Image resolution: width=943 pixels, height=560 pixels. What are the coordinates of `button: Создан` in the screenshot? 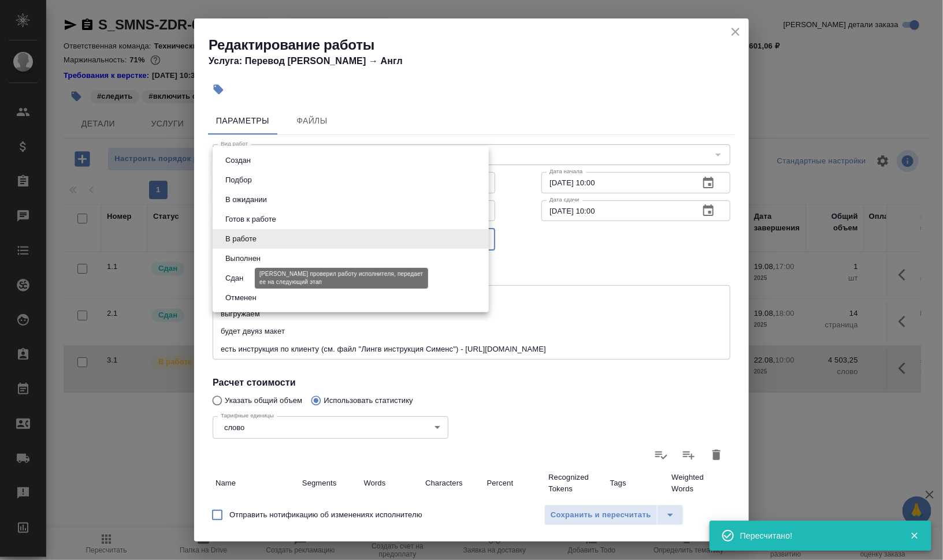 It's located at (237, 161).